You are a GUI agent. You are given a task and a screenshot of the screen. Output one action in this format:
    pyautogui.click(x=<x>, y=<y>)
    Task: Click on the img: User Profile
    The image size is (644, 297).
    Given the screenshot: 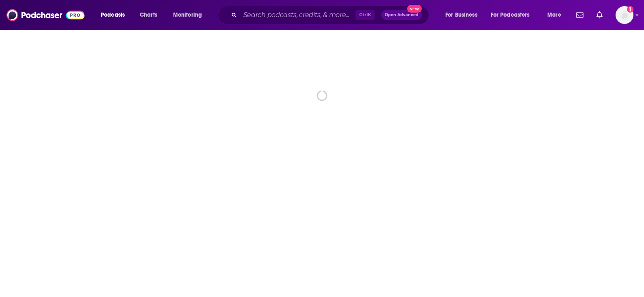 What is the action you would take?
    pyautogui.click(x=624, y=15)
    